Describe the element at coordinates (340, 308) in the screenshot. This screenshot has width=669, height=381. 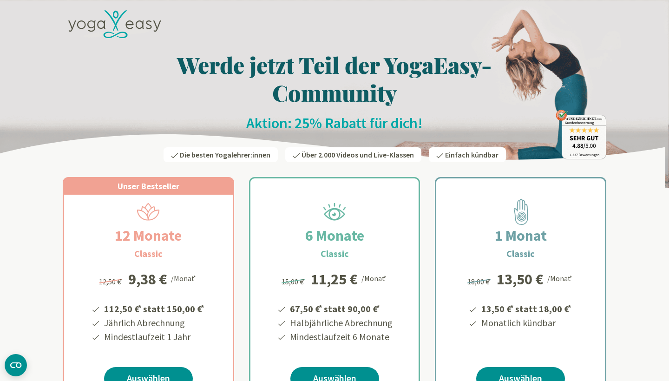
I see `li: 67,50 € statt 90,00 €` at that location.